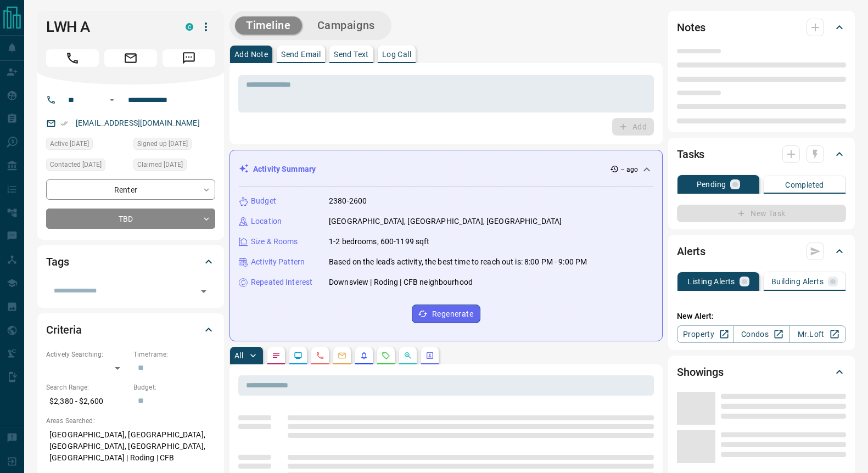 This screenshot has height=473, width=868. I want to click on div: Fri Jun 13 2025, so click(87, 166).